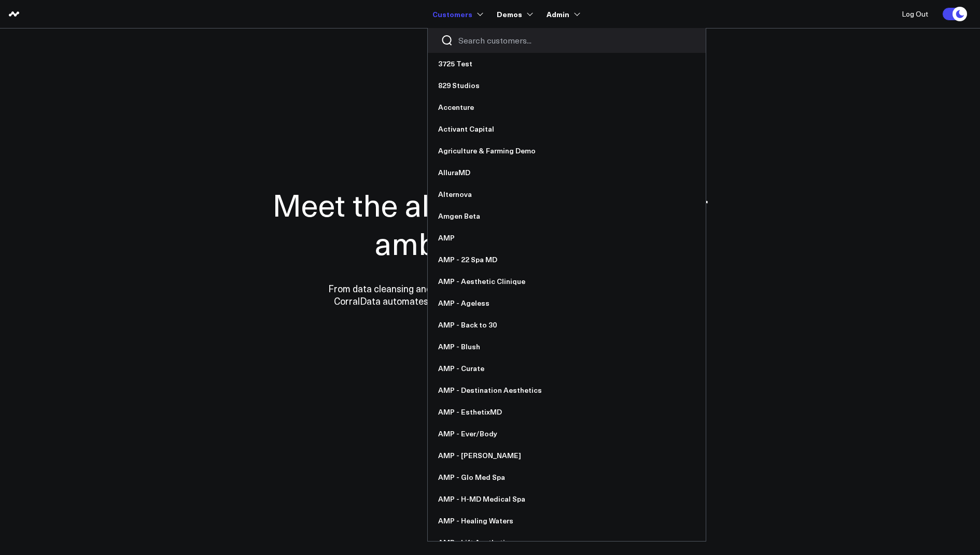 The width and height of the screenshot is (980, 555). What do you see at coordinates (566, 347) in the screenshot?
I see `a: AMP - Blush` at bounding box center [566, 347].